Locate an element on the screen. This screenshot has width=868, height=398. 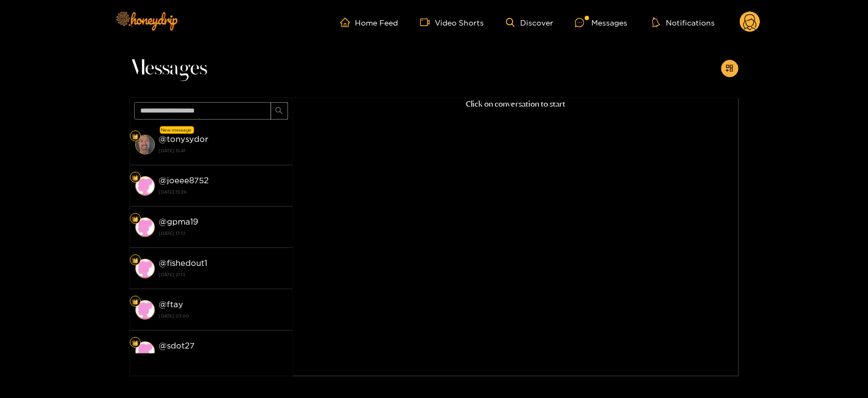
span: video-camera is located at coordinates (428, 22).